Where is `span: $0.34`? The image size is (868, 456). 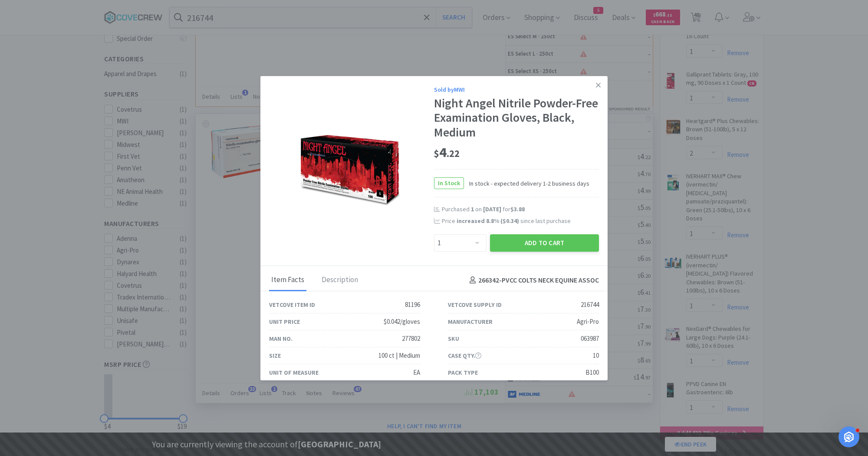
span: $0.34 is located at coordinates (510, 220).